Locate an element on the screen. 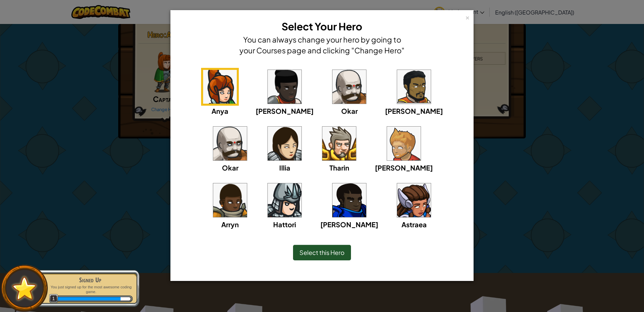  span: Select this Hero is located at coordinates (322, 252).